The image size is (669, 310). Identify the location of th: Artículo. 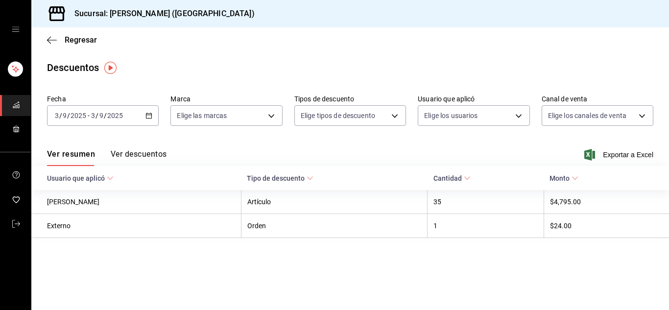
(334, 202).